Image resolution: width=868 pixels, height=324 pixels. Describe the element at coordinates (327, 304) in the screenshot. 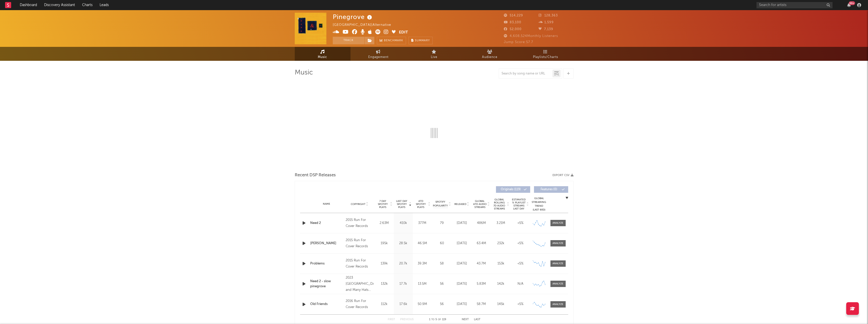

I see `div: Old Friends` at that location.